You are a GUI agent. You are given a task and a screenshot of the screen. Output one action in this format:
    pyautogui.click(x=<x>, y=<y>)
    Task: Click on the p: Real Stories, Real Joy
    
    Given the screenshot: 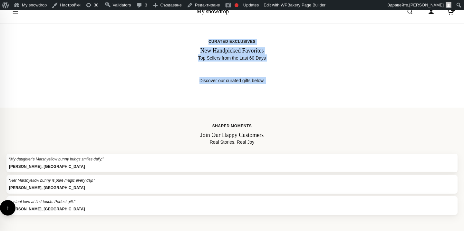 What is the action you would take?
    pyautogui.click(x=232, y=142)
    